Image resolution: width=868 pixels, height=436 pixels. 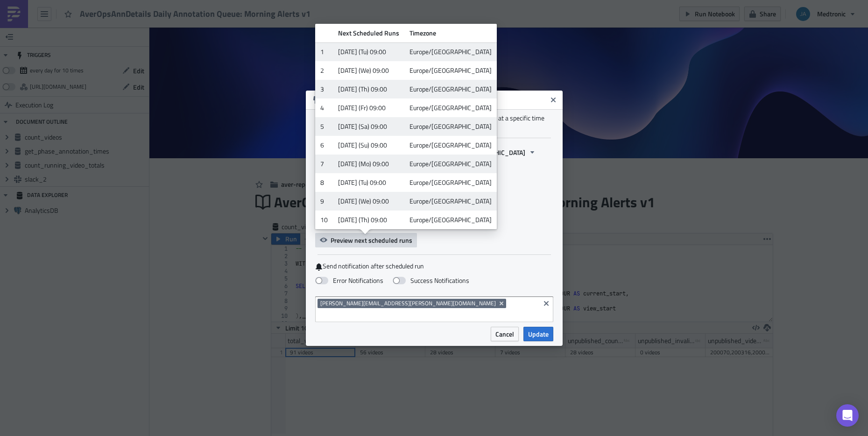 I want to click on td: 2, so click(x=324, y=71).